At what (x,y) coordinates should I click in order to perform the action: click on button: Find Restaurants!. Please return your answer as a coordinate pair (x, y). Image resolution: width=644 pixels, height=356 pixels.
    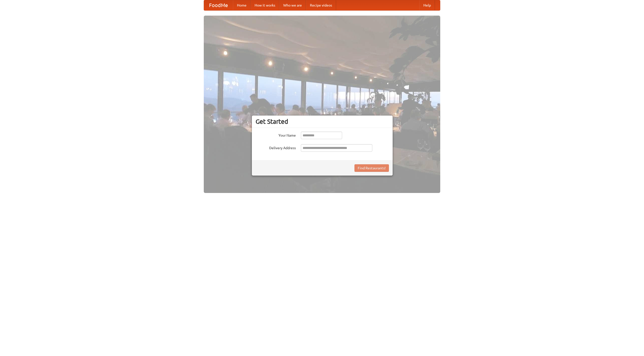
    Looking at the image, I should click on (372, 168).